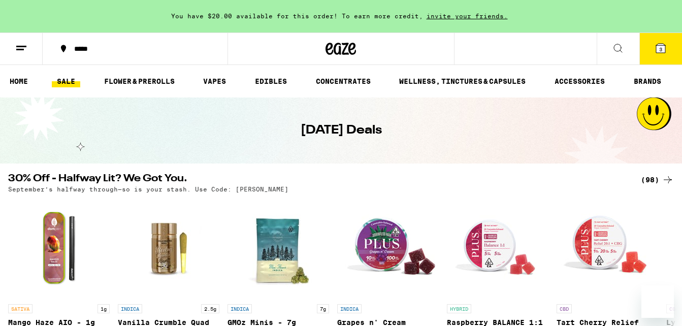  What do you see at coordinates (459, 309) in the screenshot?
I see `p: HYBRID` at bounding box center [459, 309].